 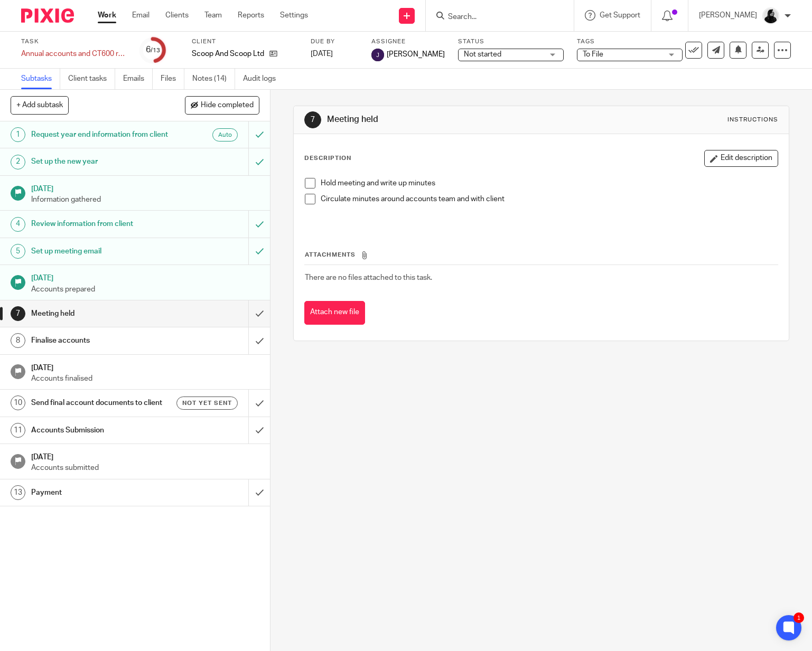 What do you see at coordinates (408, 42) in the screenshot?
I see `label: Assignee` at bounding box center [408, 42].